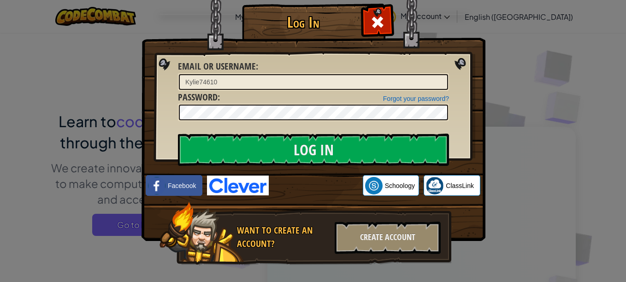 This screenshot has width=626, height=282. What do you see at coordinates (314, 150) in the screenshot?
I see `input: Log In` at bounding box center [314, 150].